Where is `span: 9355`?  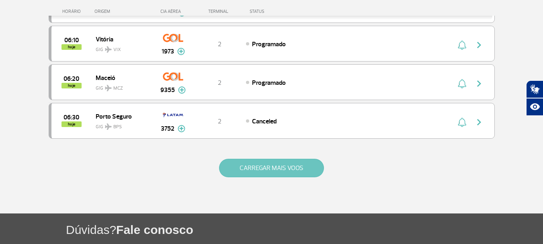
span: 9355 is located at coordinates (167, 90).